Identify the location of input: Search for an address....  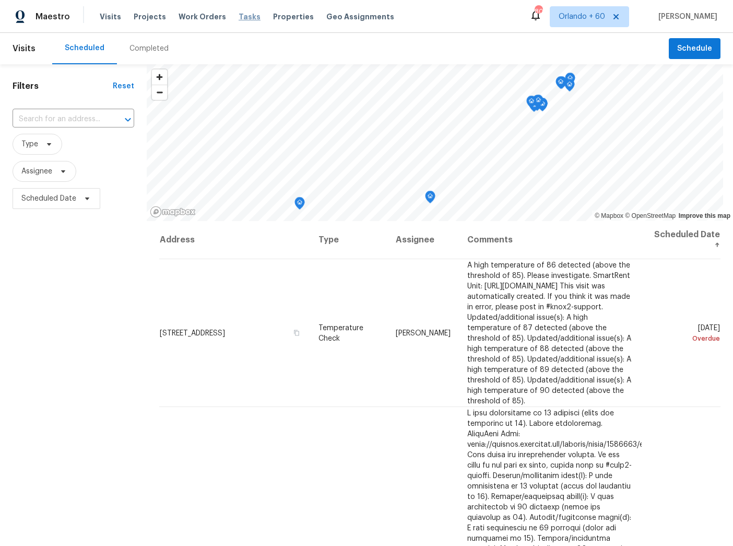
(58, 119).